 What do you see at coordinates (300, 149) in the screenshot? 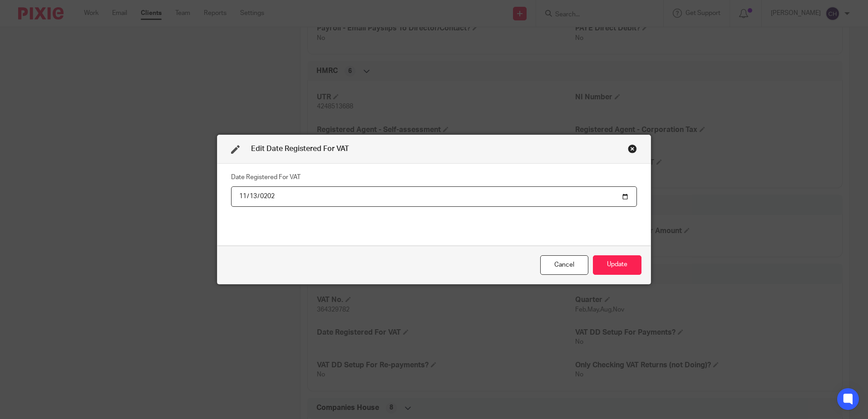
I see `span: Edit Date Registered For VAT` at bounding box center [300, 149].